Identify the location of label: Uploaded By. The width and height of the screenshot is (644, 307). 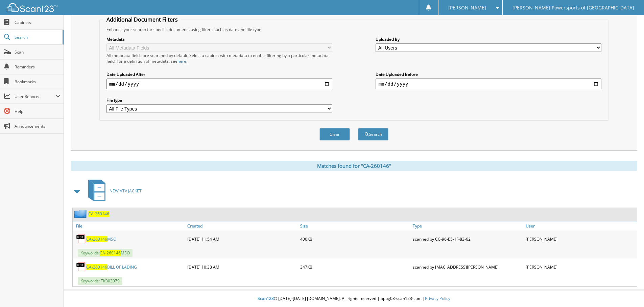
(489, 39).